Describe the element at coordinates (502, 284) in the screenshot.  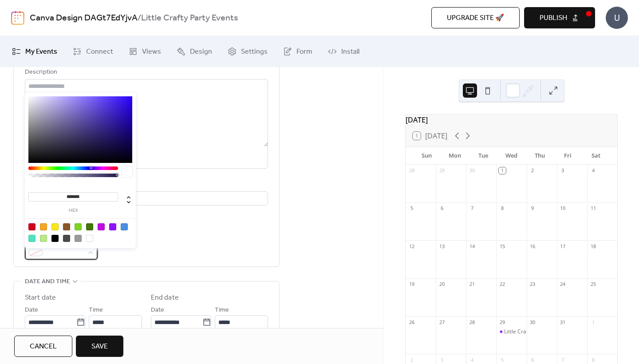
I see `div: 22` at that location.